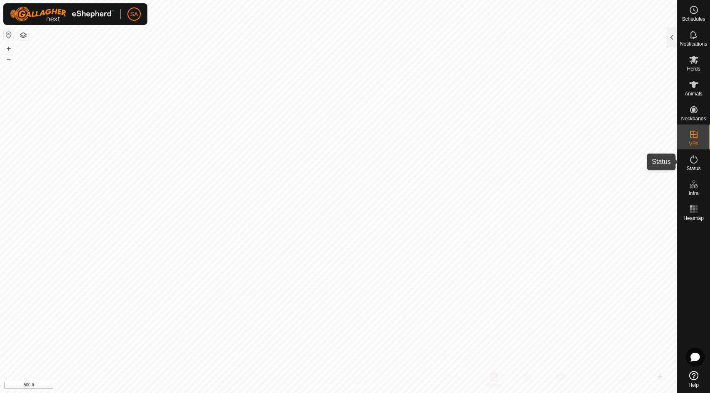 The width and height of the screenshot is (710, 393). What do you see at coordinates (693, 144) in the screenshot?
I see `span: VPs` at bounding box center [693, 144].